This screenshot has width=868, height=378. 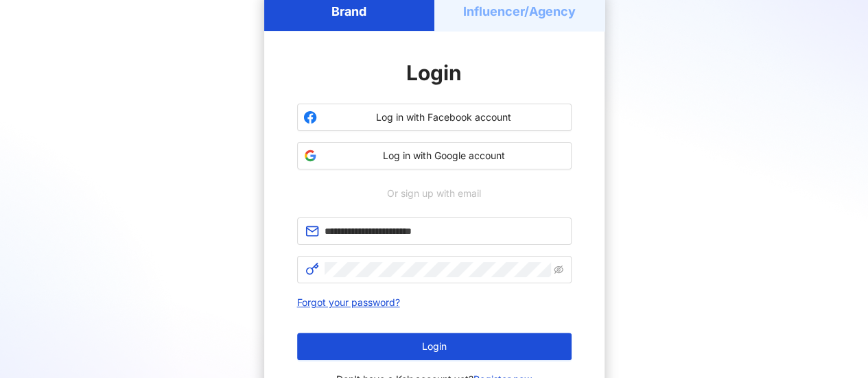 I want to click on button: Log in with Google account, so click(x=434, y=156).